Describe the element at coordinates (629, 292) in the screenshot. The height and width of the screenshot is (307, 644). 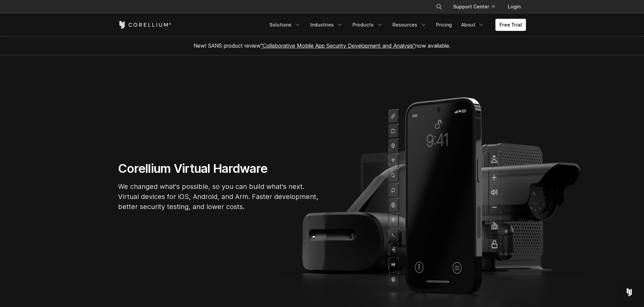
I see `div: Open Intercom Messenger` at that location.